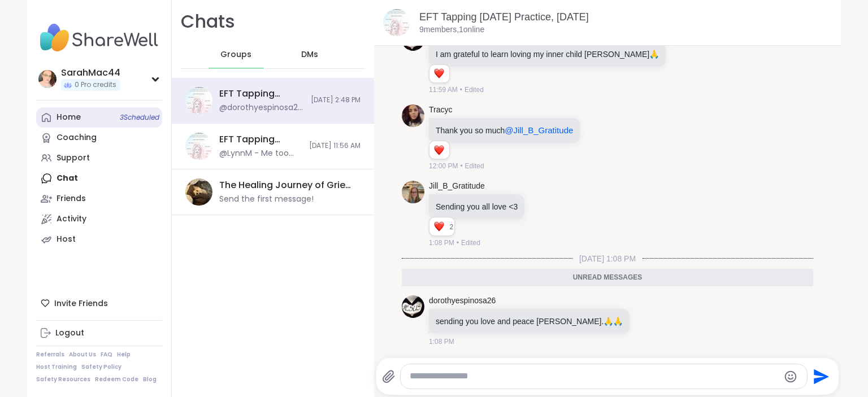 The height and width of the screenshot is (397, 868). Describe the element at coordinates (99, 304) in the screenshot. I see `div: Invite Friends` at that location.